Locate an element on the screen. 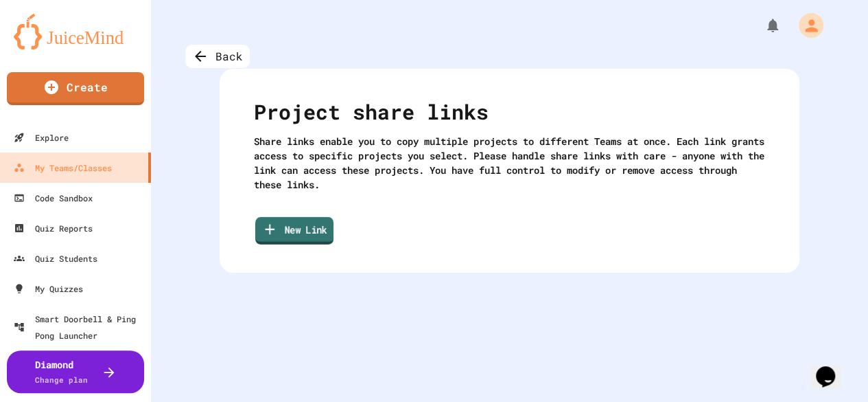 The image size is (868, 402). a: New Link is located at coordinates (294, 231).